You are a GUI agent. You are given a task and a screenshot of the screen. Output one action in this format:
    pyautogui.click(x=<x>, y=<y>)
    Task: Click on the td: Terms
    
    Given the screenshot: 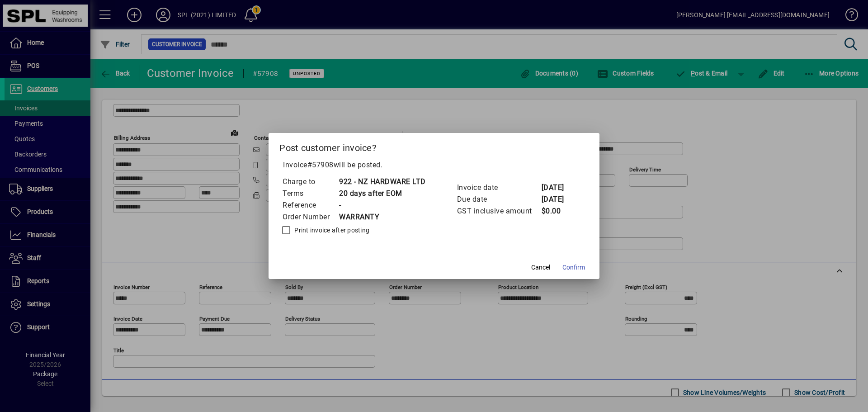 What is the action you would take?
    pyautogui.click(x=310, y=194)
    